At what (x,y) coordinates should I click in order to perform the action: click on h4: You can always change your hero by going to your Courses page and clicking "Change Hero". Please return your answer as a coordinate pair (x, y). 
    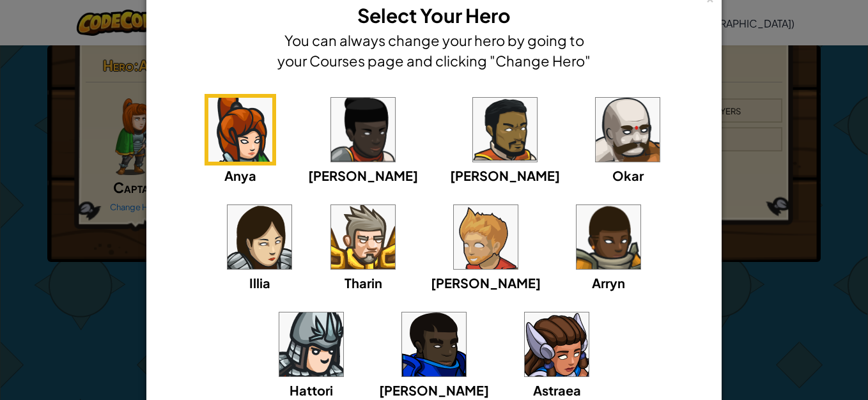
    Looking at the image, I should click on (434, 50).